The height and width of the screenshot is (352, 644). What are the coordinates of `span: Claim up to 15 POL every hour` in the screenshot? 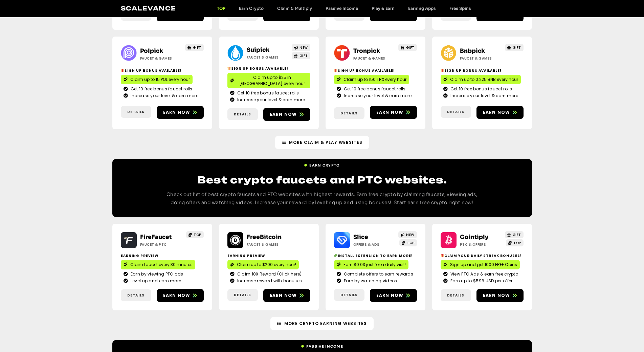 It's located at (160, 79).